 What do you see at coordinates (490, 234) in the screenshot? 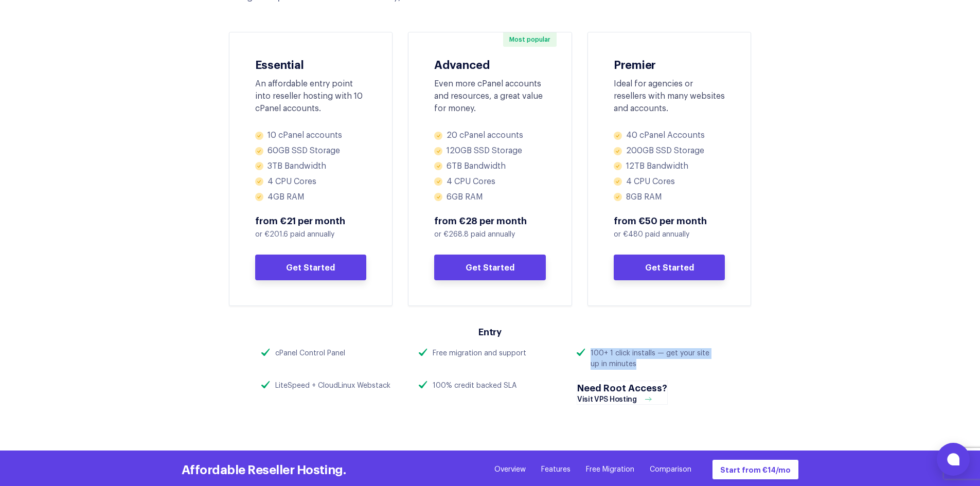
I see `p: or €268.8 paid annually` at bounding box center [490, 234].